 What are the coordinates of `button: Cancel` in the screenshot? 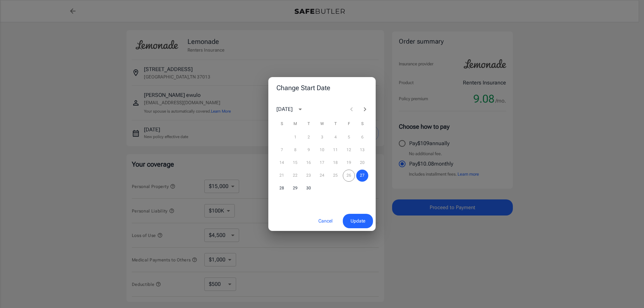 It's located at (325, 221).